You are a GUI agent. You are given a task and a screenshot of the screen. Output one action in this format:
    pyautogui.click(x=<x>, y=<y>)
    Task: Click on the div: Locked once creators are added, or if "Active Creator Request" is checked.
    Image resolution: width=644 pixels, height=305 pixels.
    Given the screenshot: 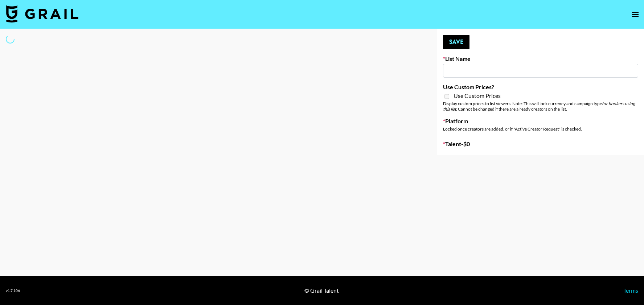 What is the action you would take?
    pyautogui.click(x=540, y=129)
    